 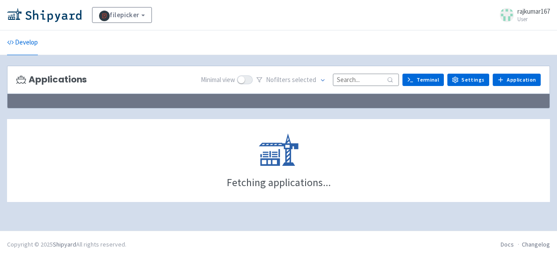 I want to click on img: Shipyard logo, so click(x=44, y=15).